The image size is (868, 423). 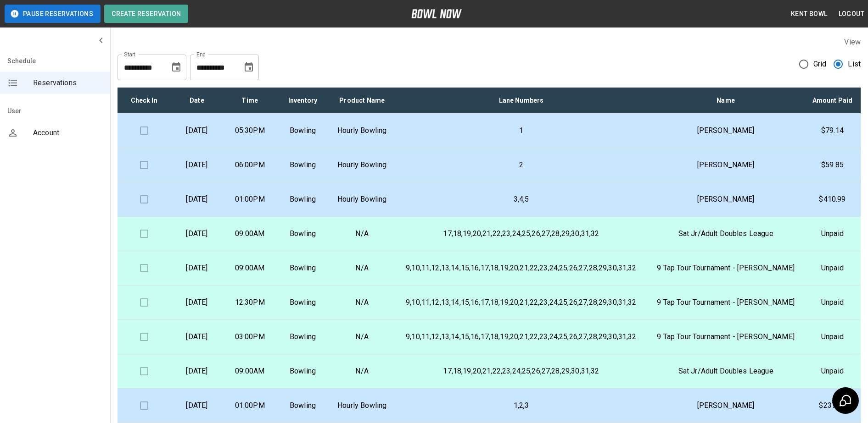 I want to click on p: 03:00PM, so click(x=250, y=337).